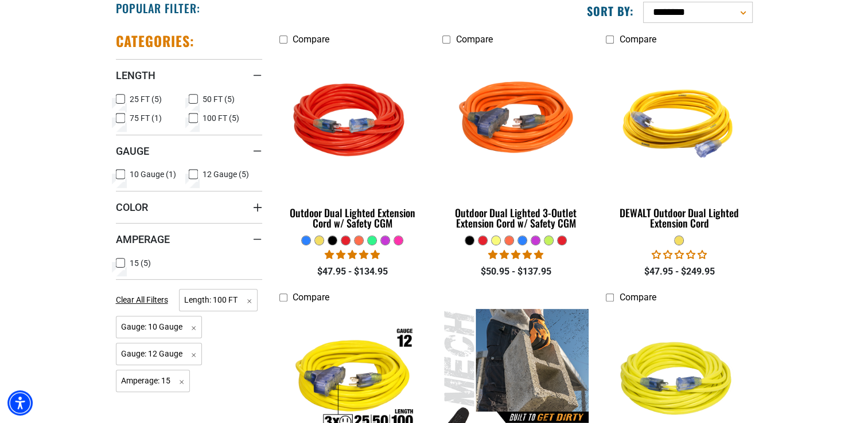 This screenshot has width=868, height=423. I want to click on span: Color, so click(132, 207).